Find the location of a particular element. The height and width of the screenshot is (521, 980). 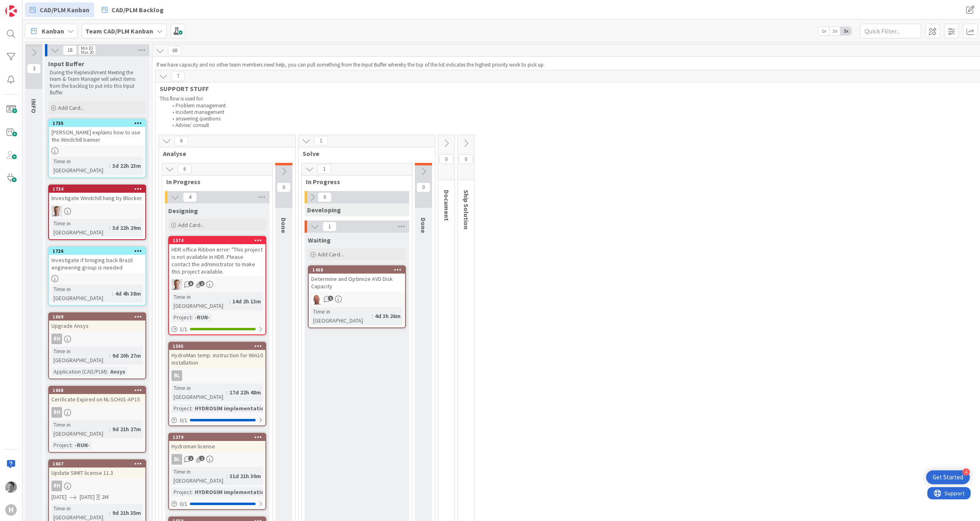

span: 68 is located at coordinates (175, 51).